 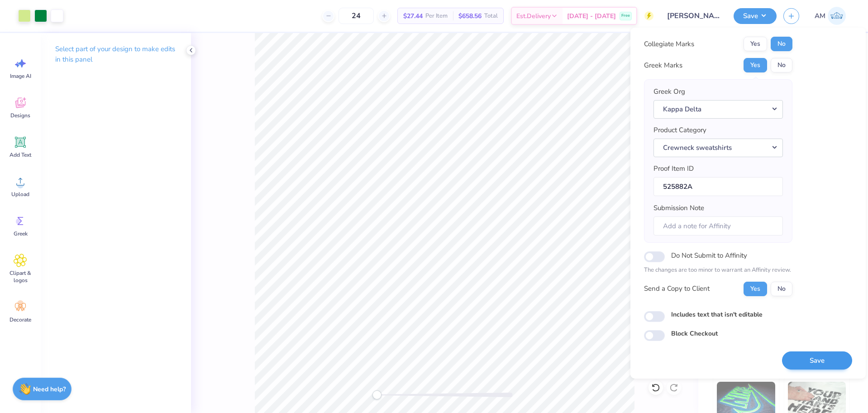 What do you see at coordinates (377, 395) in the screenshot?
I see `div: Accessibility label` at bounding box center [377, 395].